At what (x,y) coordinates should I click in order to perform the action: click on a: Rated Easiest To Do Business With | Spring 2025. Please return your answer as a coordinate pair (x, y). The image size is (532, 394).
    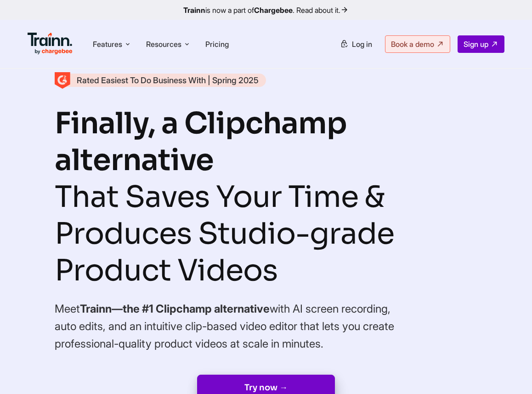
    Looking at the image, I should click on (161, 80).